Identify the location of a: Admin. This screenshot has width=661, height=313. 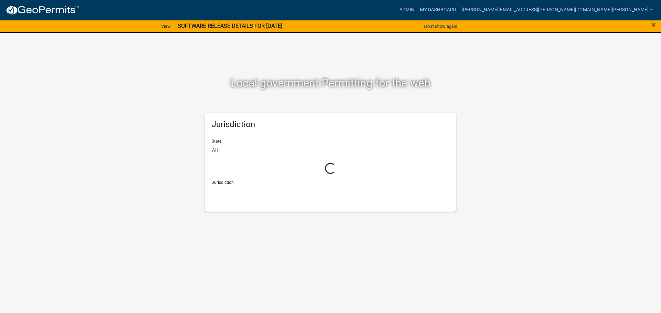
(407, 10).